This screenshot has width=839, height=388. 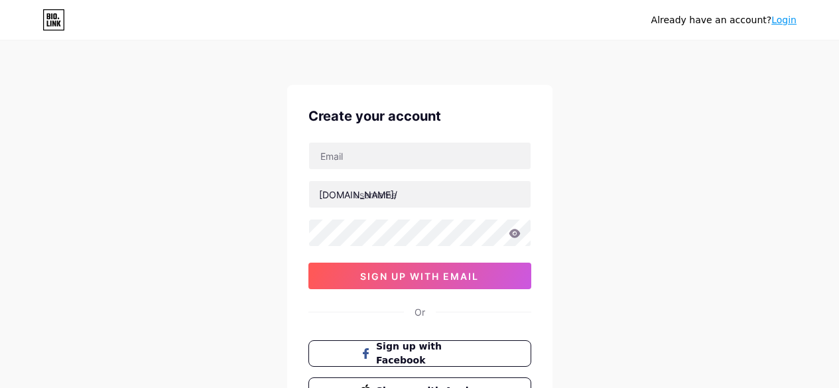 What do you see at coordinates (420, 353) in the screenshot?
I see `button: Sign up with Facebook` at bounding box center [420, 353].